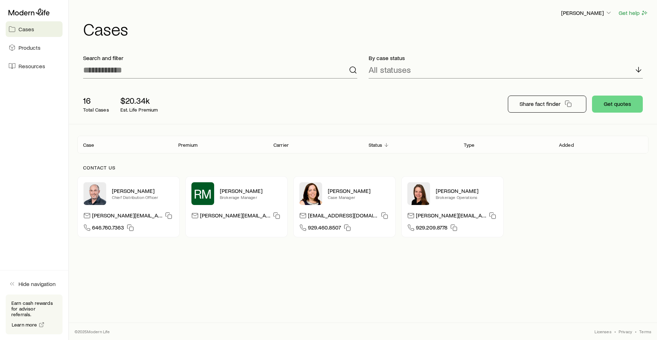  Describe the element at coordinates (139, 110) in the screenshot. I see `p: Est. Life Premium` at that location.